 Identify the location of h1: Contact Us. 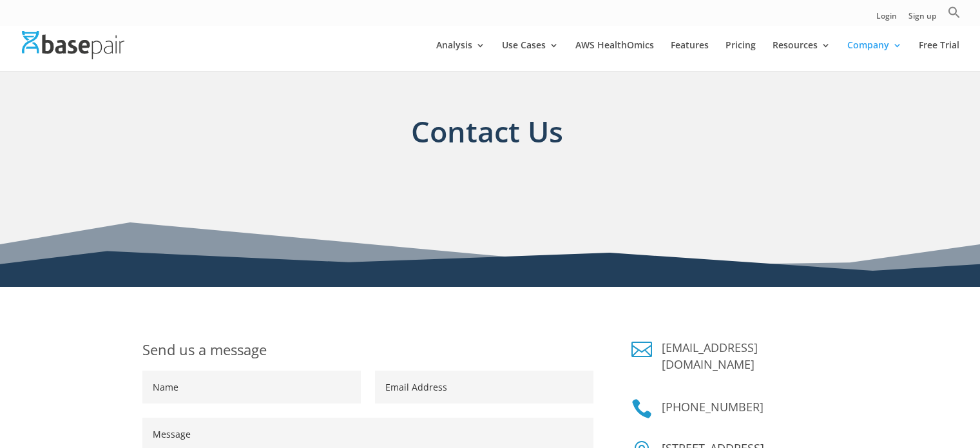
(487, 141).